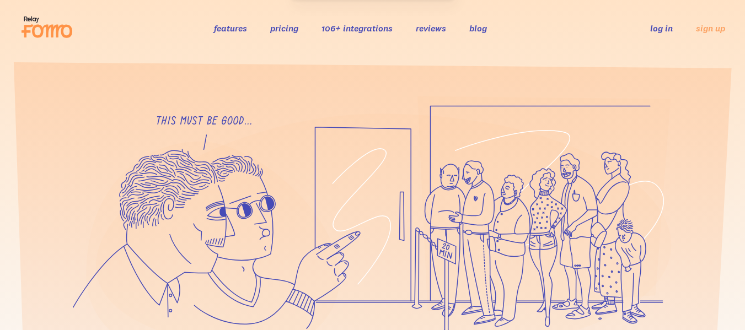  I want to click on a: pricing, so click(284, 28).